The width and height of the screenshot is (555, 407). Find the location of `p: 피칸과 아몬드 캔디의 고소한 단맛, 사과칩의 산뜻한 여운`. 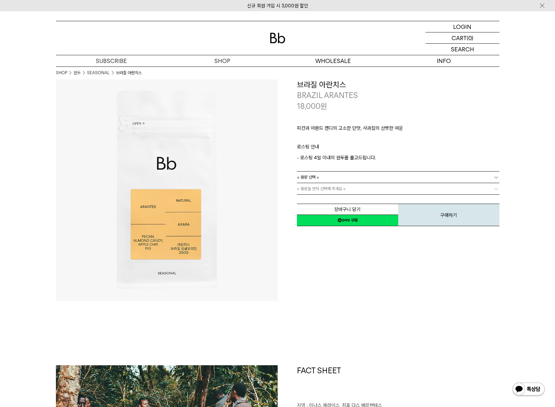

p: 피칸과 아몬드 캔디의 고소한 단맛, 사과칩의 산뜻한 여운 is located at coordinates (398, 130).